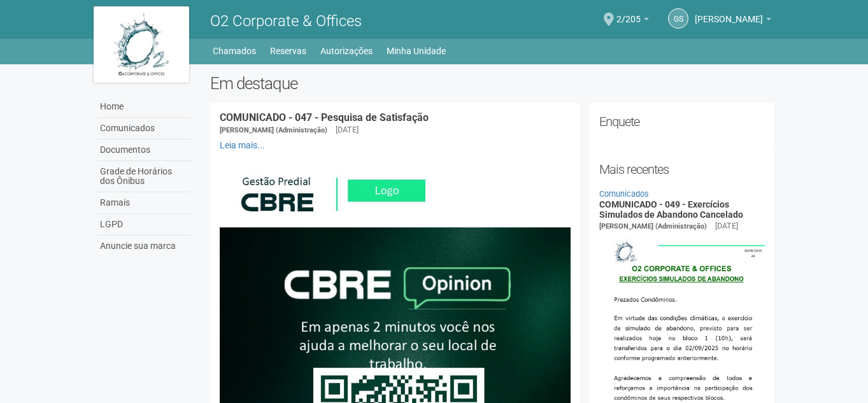  What do you see at coordinates (143, 202) in the screenshot?
I see `a: Ramais` at bounding box center [143, 202].